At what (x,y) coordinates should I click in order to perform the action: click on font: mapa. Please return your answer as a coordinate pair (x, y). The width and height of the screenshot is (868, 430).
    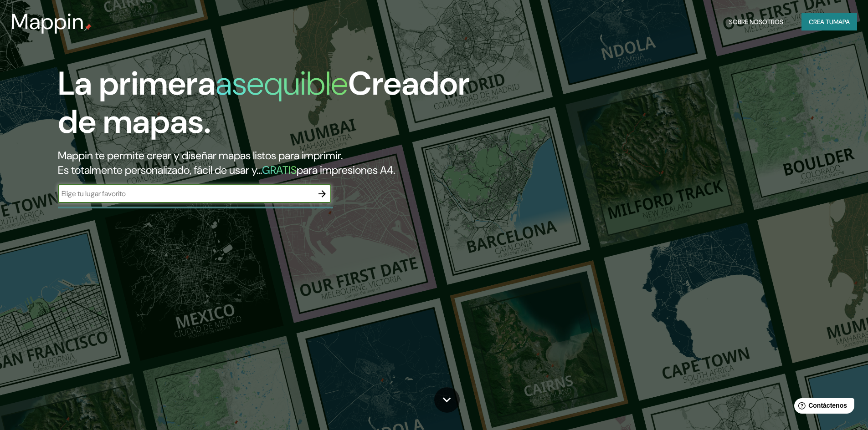
    Looking at the image, I should click on (841, 22).